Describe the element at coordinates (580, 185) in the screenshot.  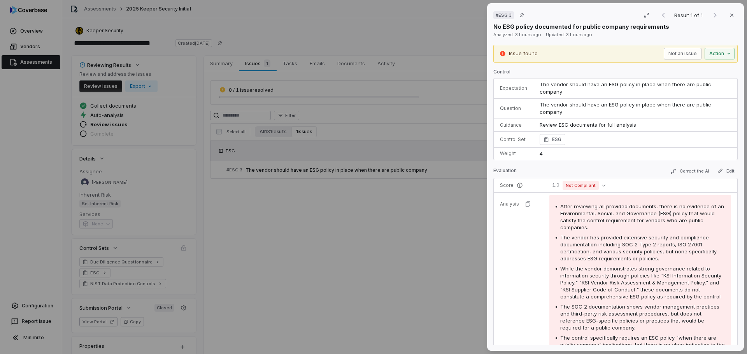
I see `span: Not Compliant` at that location.